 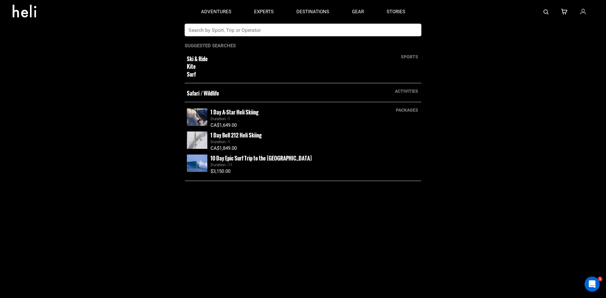 What do you see at coordinates (592, 284) in the screenshot?
I see `div: Open Intercom Messenger` at bounding box center [592, 284].